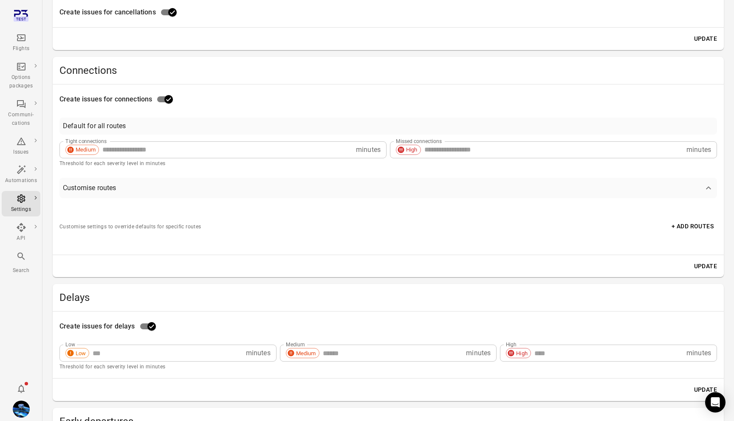  Describe the element at coordinates (21, 204) in the screenshot. I see `a: Settings` at that location.